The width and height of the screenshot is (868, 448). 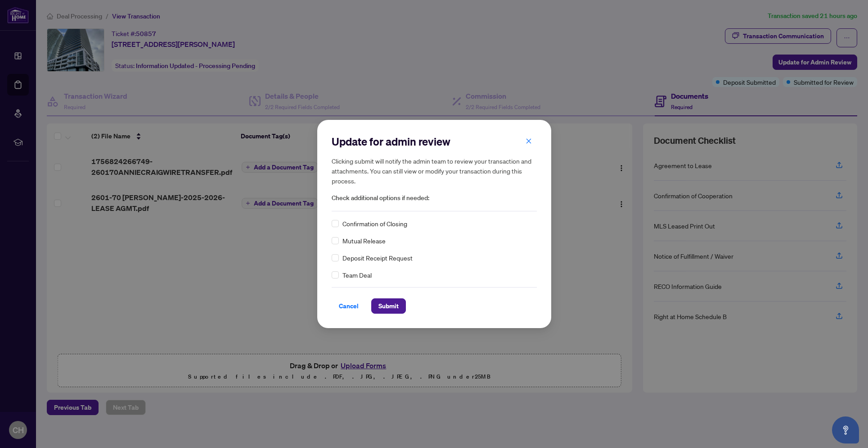 I want to click on button: Cancel, so click(x=349, y=306).